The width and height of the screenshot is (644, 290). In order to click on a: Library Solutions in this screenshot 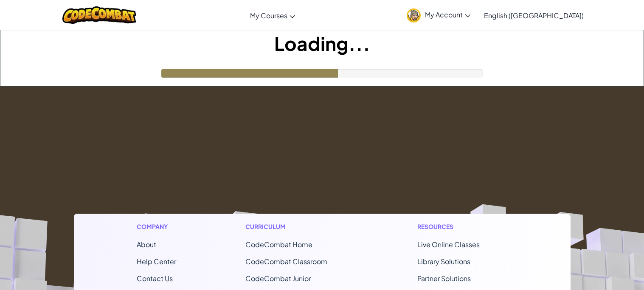, I will do `click(444, 261)`.